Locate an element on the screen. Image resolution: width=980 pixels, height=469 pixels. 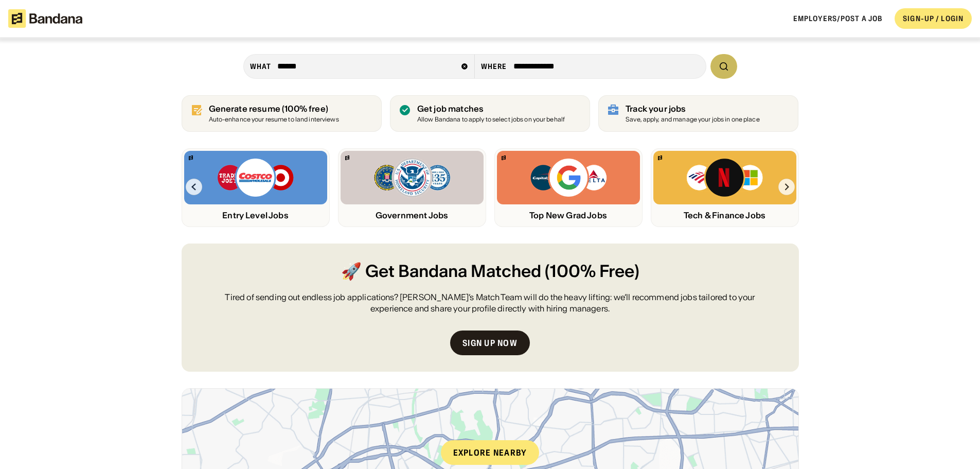
img: FBI, DHS, MWRD logos is located at coordinates (412, 178).